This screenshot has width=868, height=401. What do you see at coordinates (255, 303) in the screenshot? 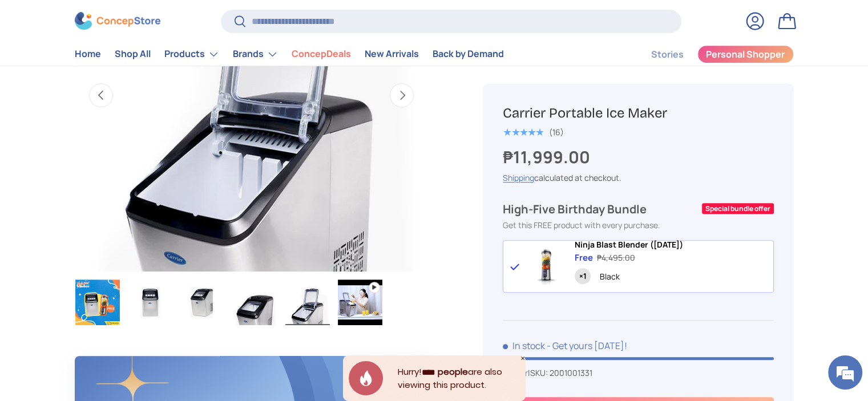
I see `img: carrier-ice-maker-top-left-side-view-concepstore` at bounding box center [255, 303].